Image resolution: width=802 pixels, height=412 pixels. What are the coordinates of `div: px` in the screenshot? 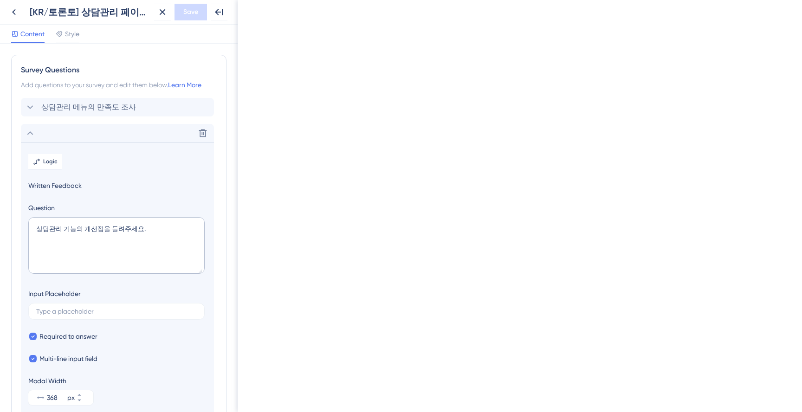 It's located at (71, 398).